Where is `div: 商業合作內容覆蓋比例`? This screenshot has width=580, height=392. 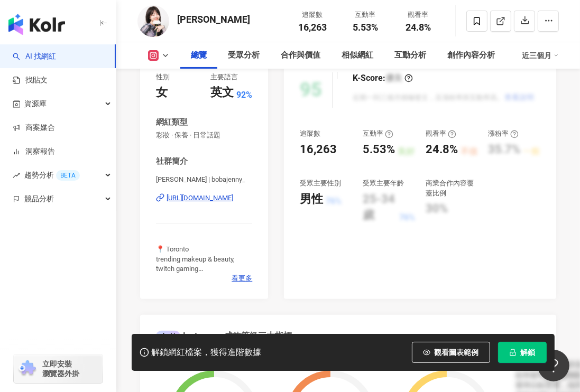 div: 商業合作內容覆蓋比例 is located at coordinates (452, 188).